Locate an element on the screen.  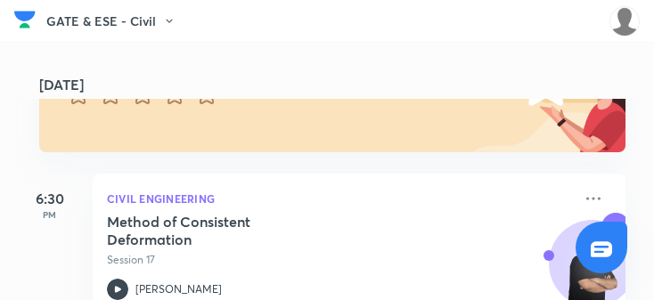
p: Civil Engineering is located at coordinates (340, 199).